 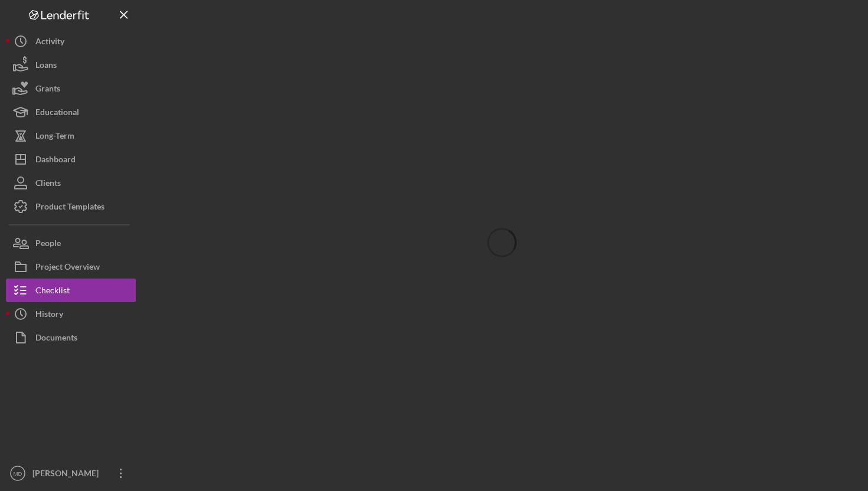 What do you see at coordinates (70, 290) in the screenshot?
I see `a: Checklist` at bounding box center [70, 290].